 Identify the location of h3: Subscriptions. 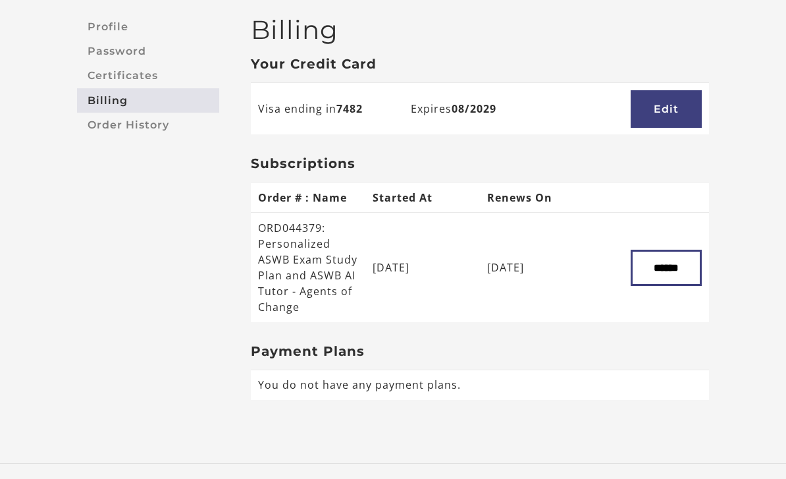
(480, 163).